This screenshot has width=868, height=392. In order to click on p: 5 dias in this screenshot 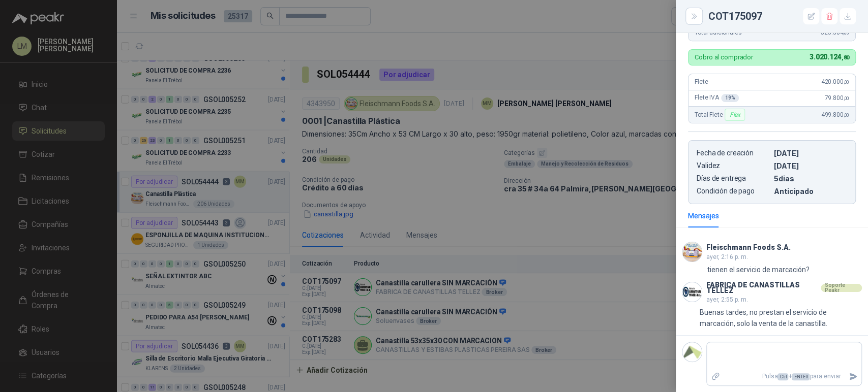, I will do `click(811, 178)`.